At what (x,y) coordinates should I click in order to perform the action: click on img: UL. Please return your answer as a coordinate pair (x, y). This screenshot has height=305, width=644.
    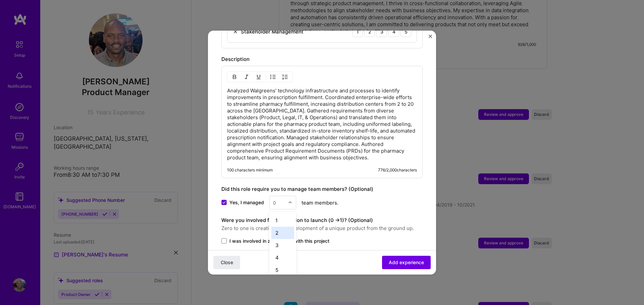
    Looking at the image, I should click on (273, 77).